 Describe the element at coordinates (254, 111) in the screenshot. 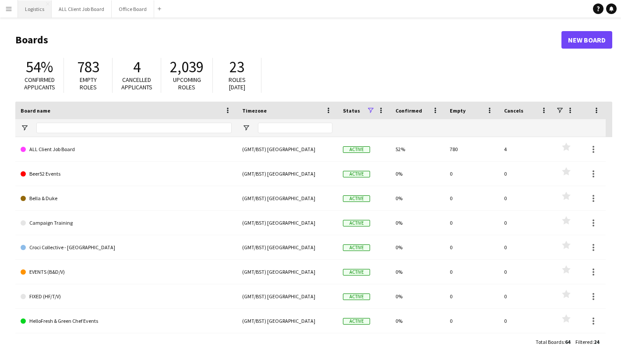

I see `span: Timezone` at that location.